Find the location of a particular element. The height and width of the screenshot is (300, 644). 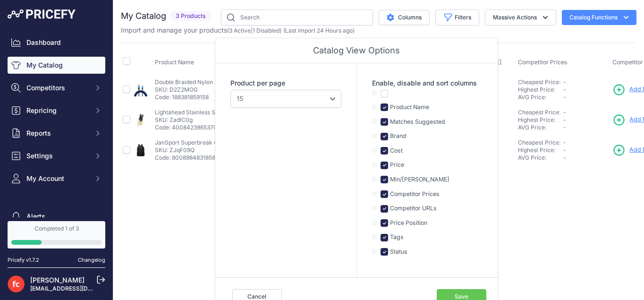

p: Import and manage your products is located at coordinates (237, 30).